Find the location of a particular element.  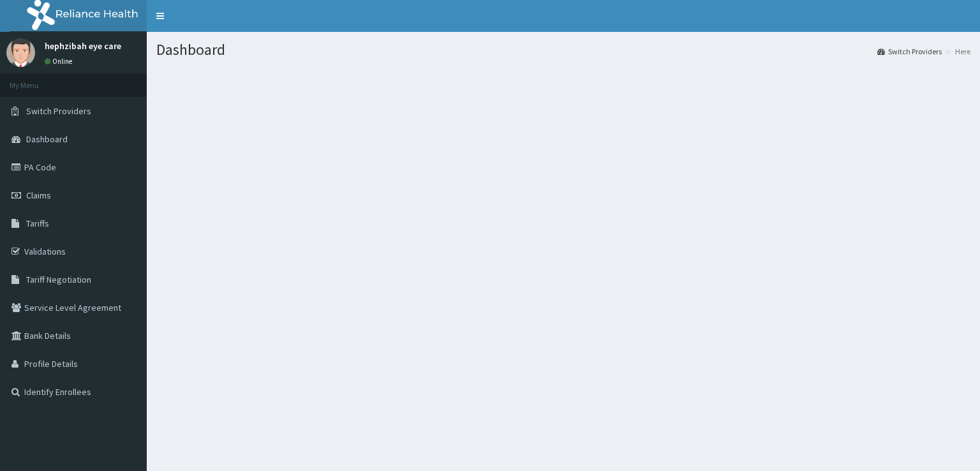

a: Switch Providers is located at coordinates (909, 51).